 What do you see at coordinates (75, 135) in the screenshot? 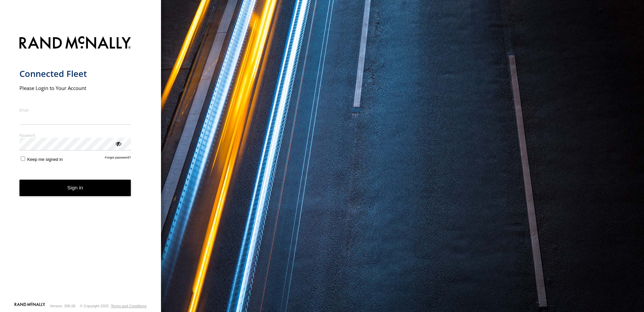
I see `label: Password` at bounding box center [75, 135].